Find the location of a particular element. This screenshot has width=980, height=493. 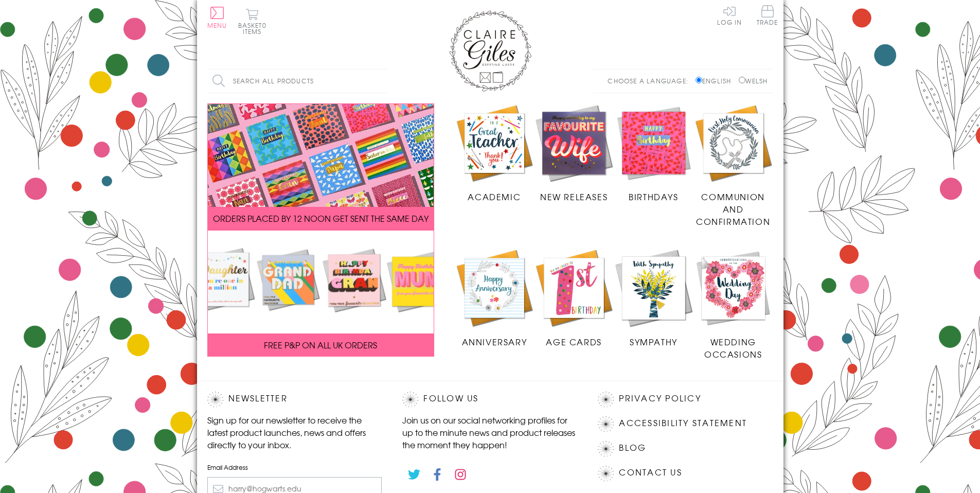

span: Anniversary is located at coordinates (494, 342).